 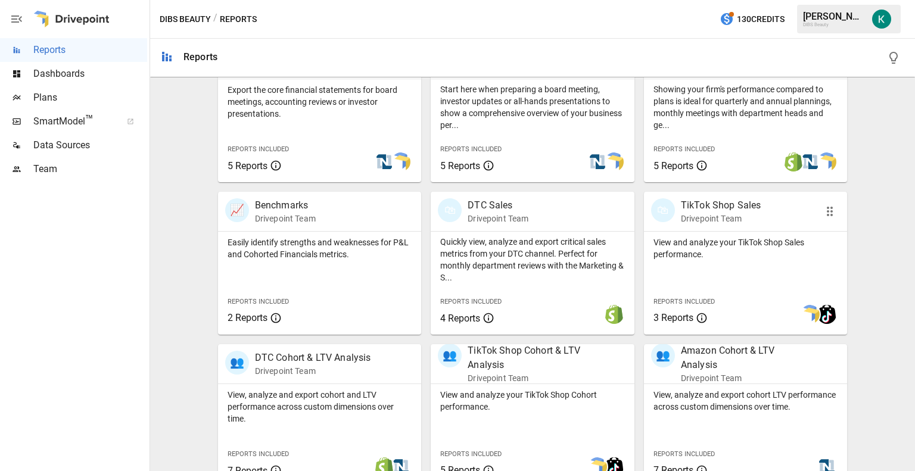 I want to click on div: DIBS Beauty, so click(x=834, y=24).